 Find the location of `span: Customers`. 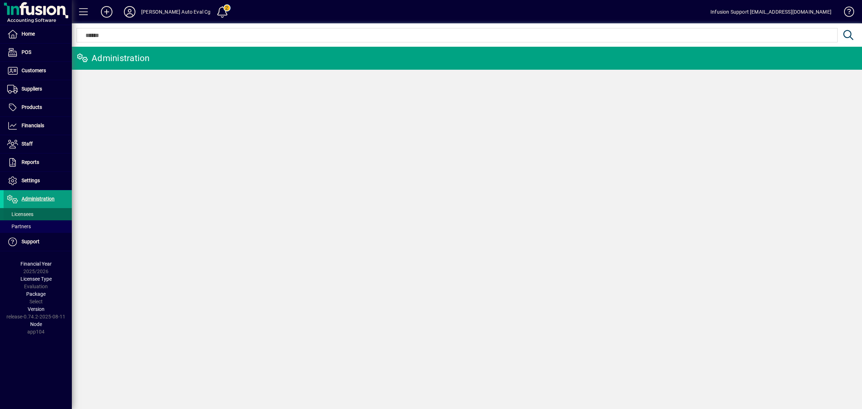

span: Customers is located at coordinates (34, 70).